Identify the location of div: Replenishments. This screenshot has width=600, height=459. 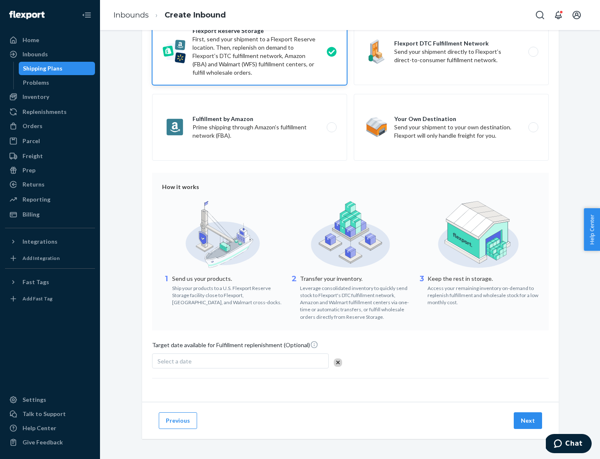
(45, 112).